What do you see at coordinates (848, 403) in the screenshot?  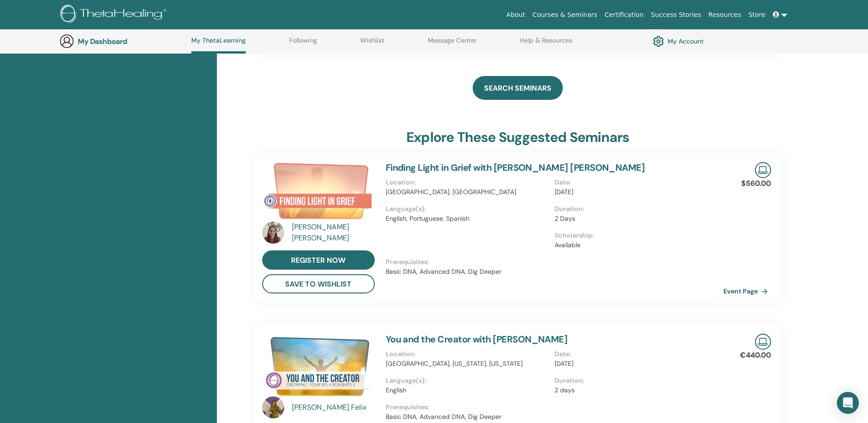 I see `div: Open Intercom Messenger` at bounding box center [848, 403].